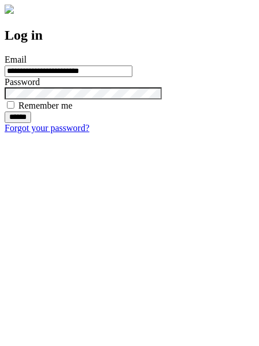 The height and width of the screenshot is (346, 259). Describe the element at coordinates (129, 35) in the screenshot. I see `h2: Log in` at that location.